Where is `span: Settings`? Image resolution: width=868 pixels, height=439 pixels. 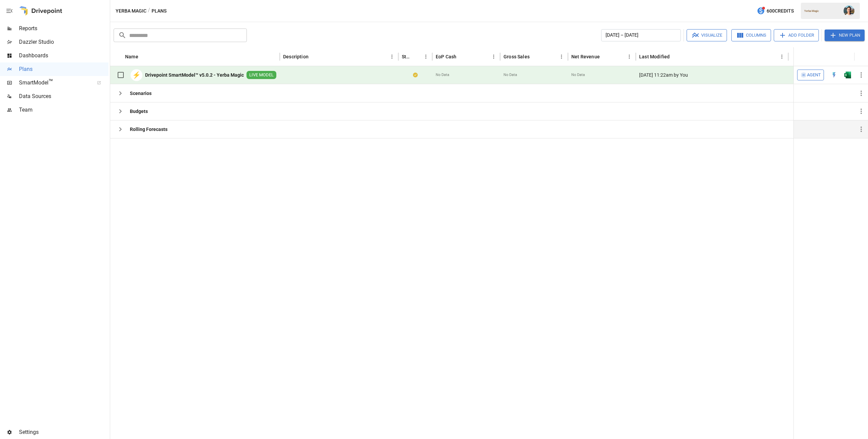 span: Settings is located at coordinates (63, 432).